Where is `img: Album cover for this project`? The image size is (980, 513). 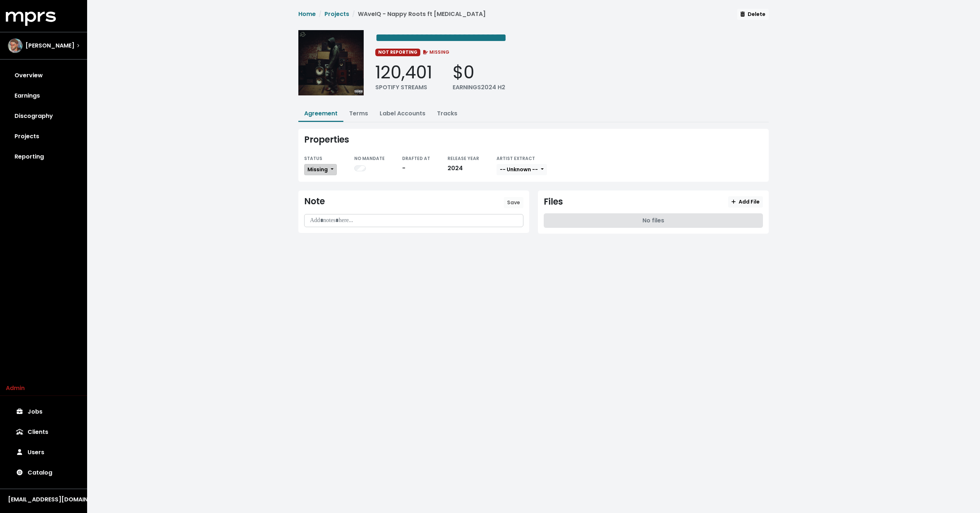
img: Album cover for this project is located at coordinates (331, 63).